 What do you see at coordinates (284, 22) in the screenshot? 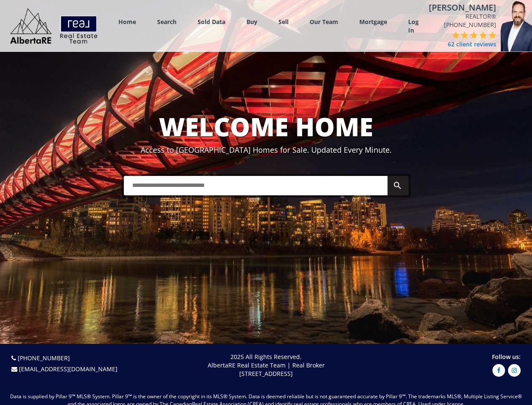
I see `a: Sell` at bounding box center [284, 22].